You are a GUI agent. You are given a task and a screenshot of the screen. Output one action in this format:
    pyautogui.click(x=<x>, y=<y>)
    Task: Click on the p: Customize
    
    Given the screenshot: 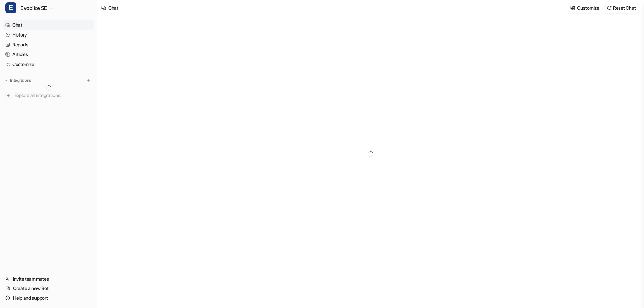 What is the action you would take?
    pyautogui.click(x=588, y=8)
    